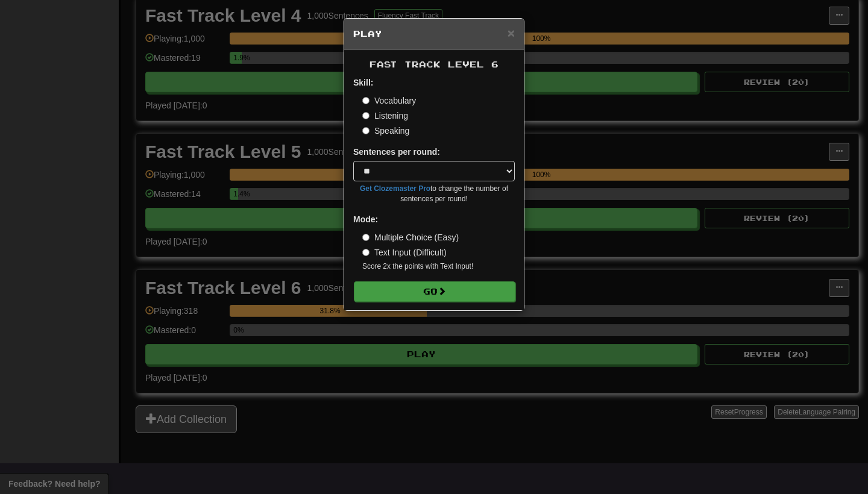 This screenshot has height=494, width=868. What do you see at coordinates (365, 219) in the screenshot?
I see `strong: Mode:` at bounding box center [365, 219].